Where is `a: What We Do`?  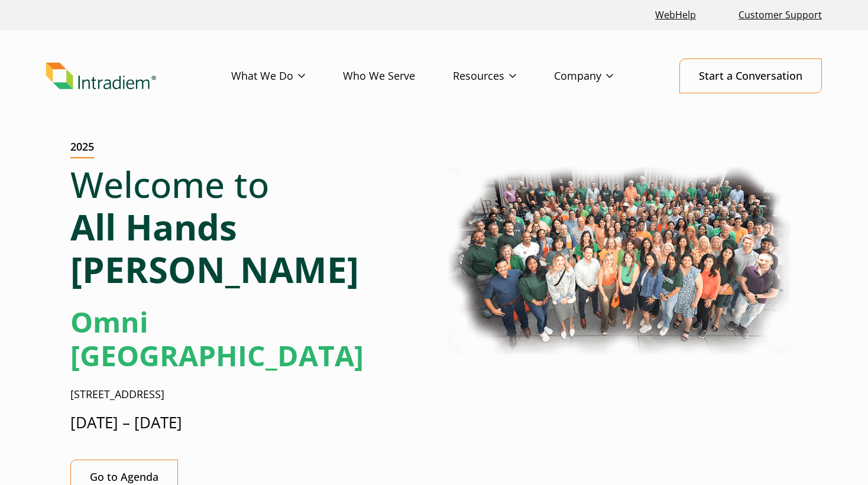
a: What We Do is located at coordinates (287, 76).